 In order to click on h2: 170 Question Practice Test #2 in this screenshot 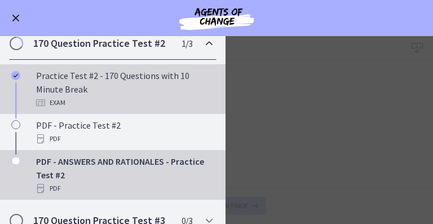, I will do `click(102, 43)`.